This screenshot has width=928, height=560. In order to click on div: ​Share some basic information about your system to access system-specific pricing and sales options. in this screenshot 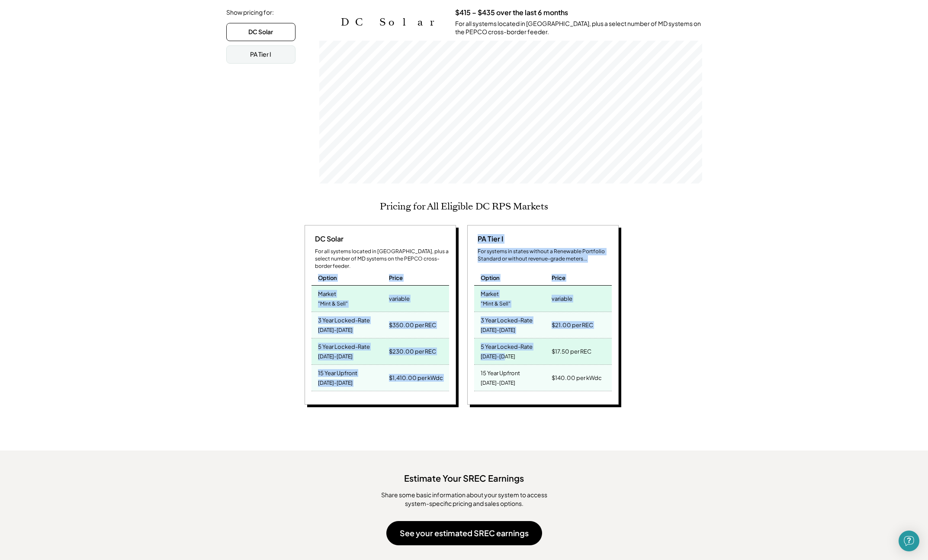, I will do `click(464, 499)`.